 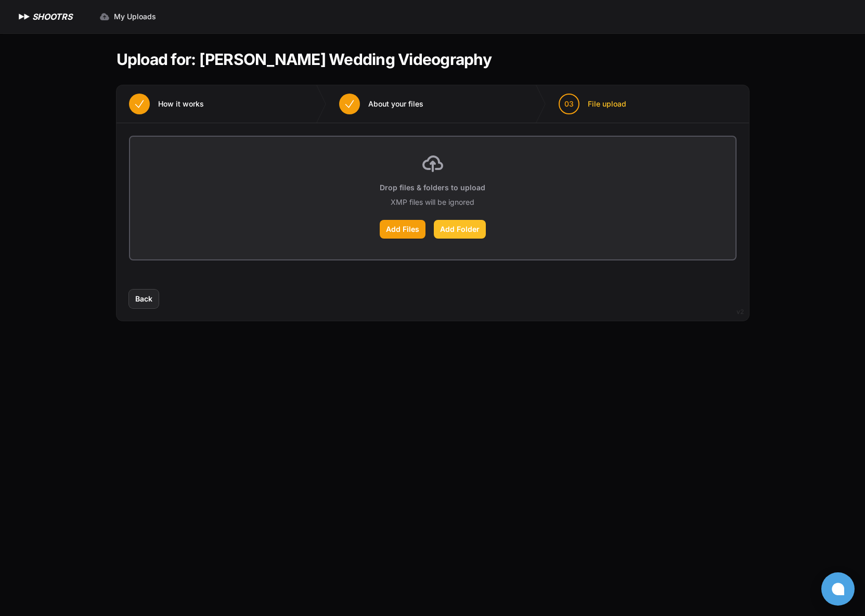 What do you see at coordinates (128, 17) in the screenshot?
I see `a: My Uploads` at bounding box center [128, 17].